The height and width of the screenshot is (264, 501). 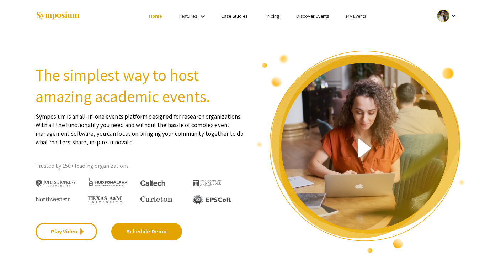 What do you see at coordinates (153, 183) in the screenshot?
I see `img: Caltech` at bounding box center [153, 183].